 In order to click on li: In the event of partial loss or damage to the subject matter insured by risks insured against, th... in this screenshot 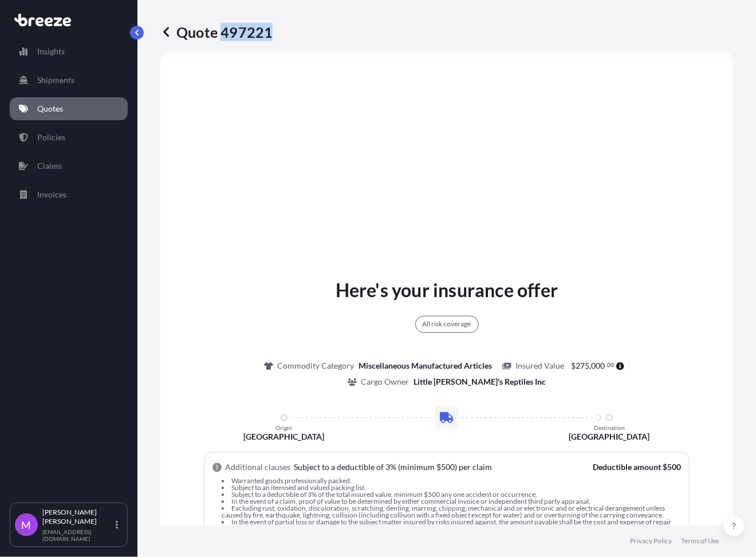, I will do `click(447, 530)`.